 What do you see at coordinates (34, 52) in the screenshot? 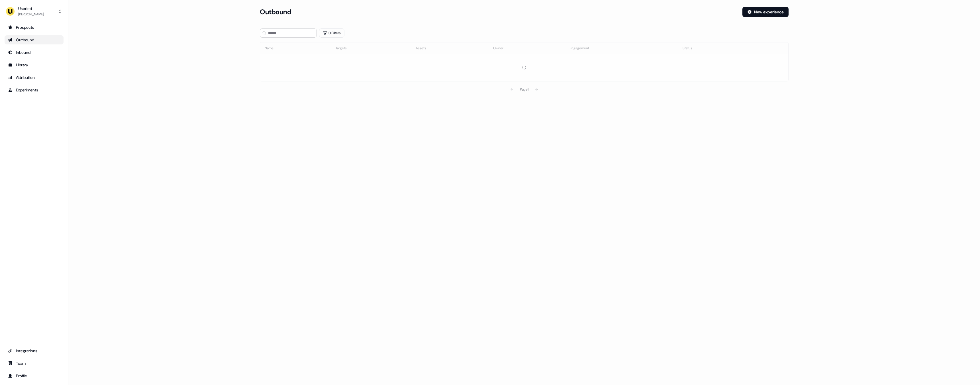
I see `a: Go to Inbound` at bounding box center [34, 52].